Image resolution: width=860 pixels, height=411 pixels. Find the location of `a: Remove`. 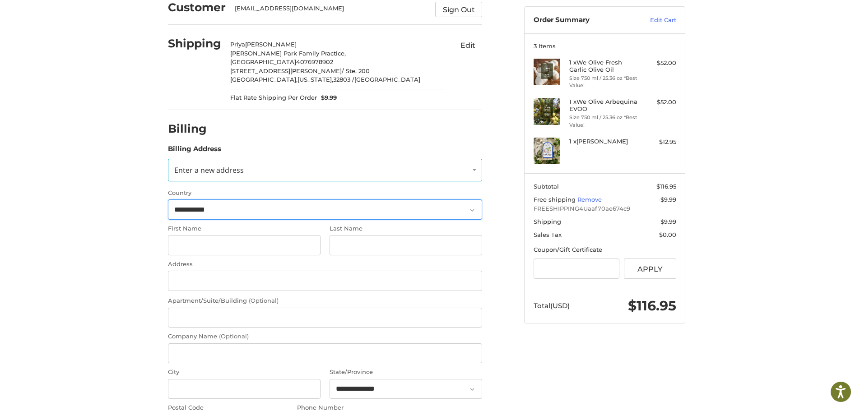

a: Remove is located at coordinates (590, 200).